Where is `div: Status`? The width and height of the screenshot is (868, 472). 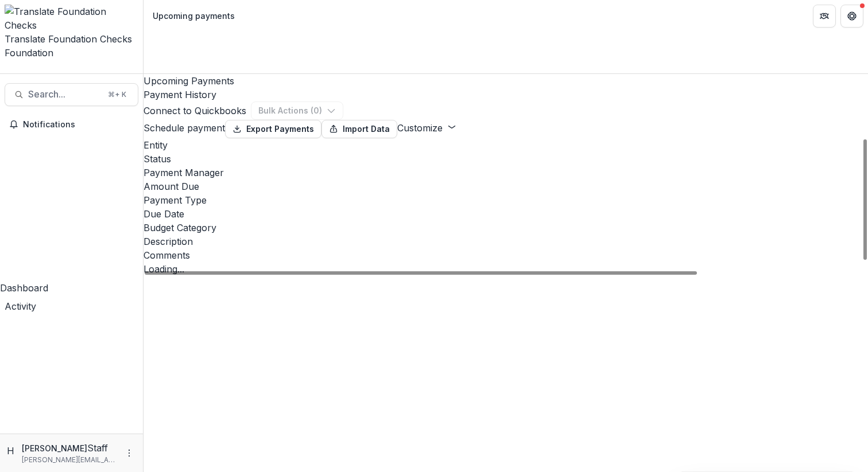 div: Status is located at coordinates (506, 159).